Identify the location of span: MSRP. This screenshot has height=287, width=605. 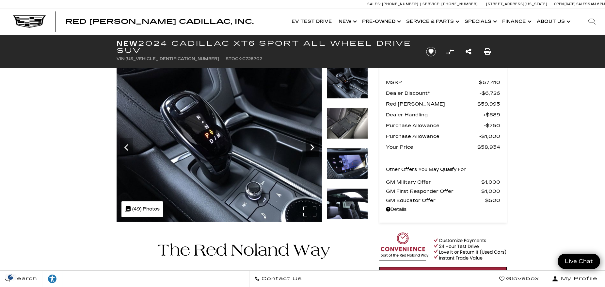
(432, 82).